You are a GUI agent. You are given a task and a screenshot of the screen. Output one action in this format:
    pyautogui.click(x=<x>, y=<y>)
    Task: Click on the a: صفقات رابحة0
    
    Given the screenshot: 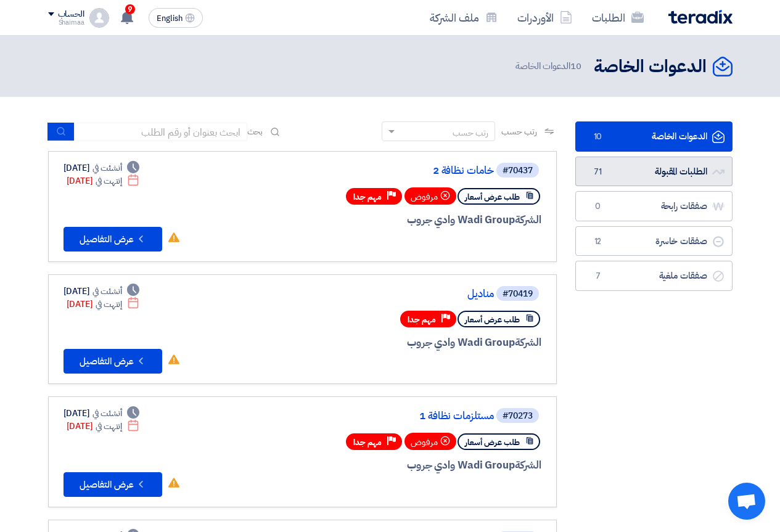 What is the action you would take?
    pyautogui.click(x=654, y=206)
    